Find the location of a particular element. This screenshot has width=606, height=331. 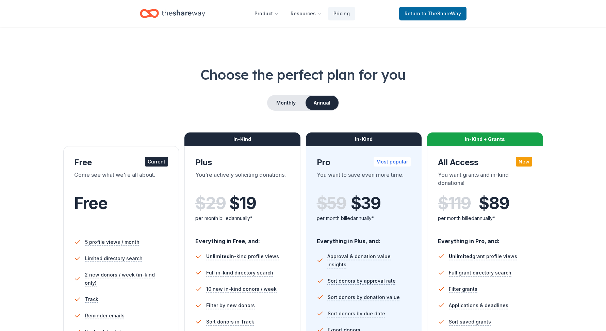

div: You want grants and in-kind donations! is located at coordinates (485, 180).